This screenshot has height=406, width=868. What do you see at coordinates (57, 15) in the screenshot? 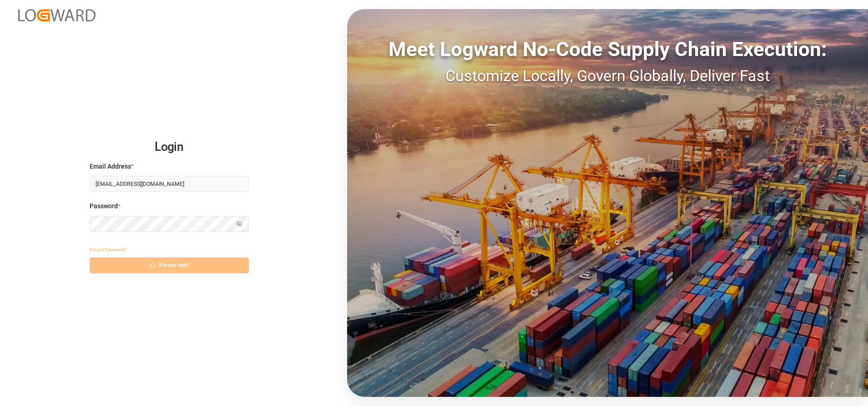
I see `img: Logward_new_orange.png` at bounding box center [57, 15].